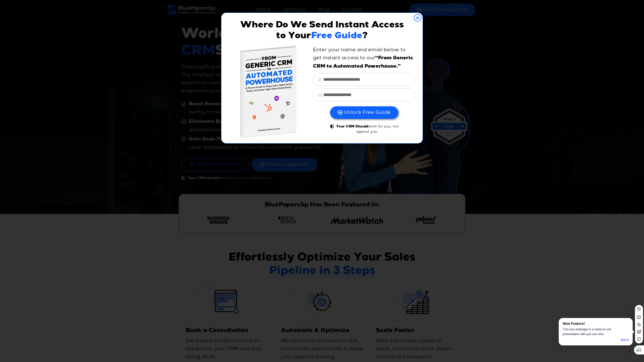  Describe the element at coordinates (352, 127) in the screenshot. I see `b: Your CRM Should` at that location.